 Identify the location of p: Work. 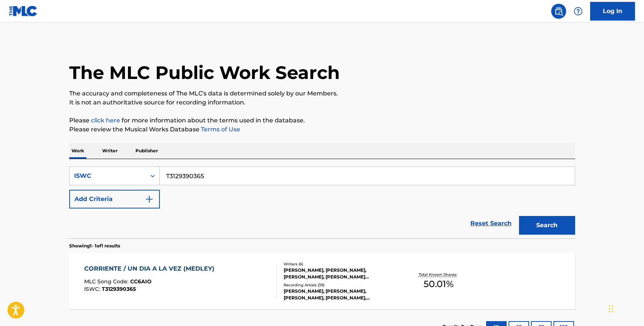
(78, 151).